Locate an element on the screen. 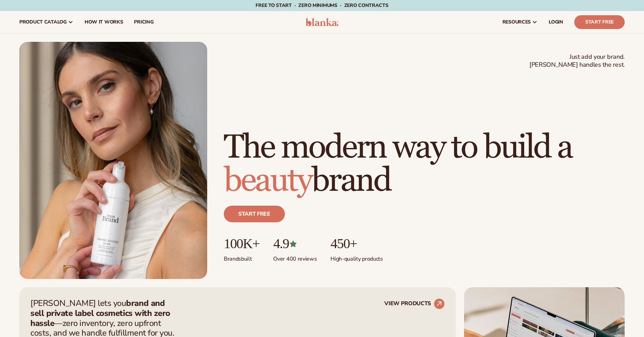 The height and width of the screenshot is (337, 644). p: 4.9 is located at coordinates (295, 244).